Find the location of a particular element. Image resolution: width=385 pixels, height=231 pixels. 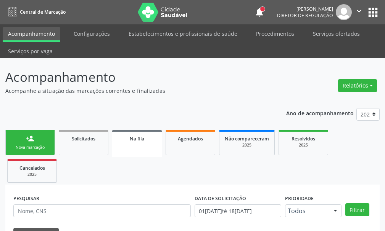

span: Na fila is located at coordinates (137, 139).